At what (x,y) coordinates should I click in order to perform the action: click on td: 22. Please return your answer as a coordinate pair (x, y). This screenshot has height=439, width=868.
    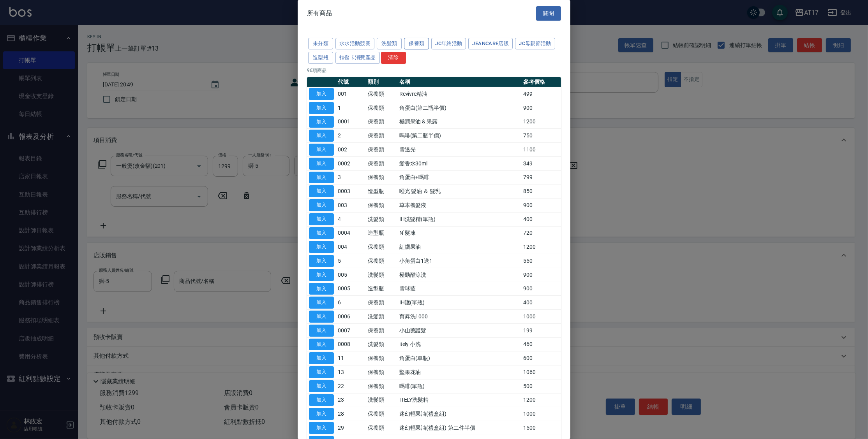
    Looking at the image, I should click on (351, 386).